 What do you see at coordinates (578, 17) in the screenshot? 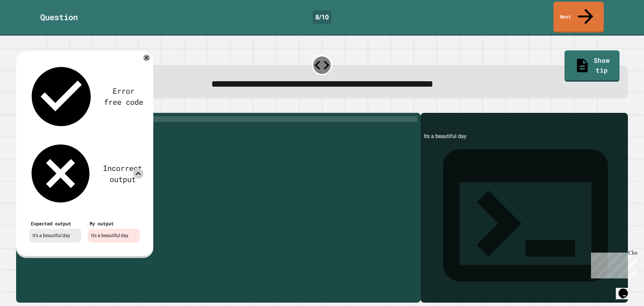
I see `a: Next` at bounding box center [578, 17].